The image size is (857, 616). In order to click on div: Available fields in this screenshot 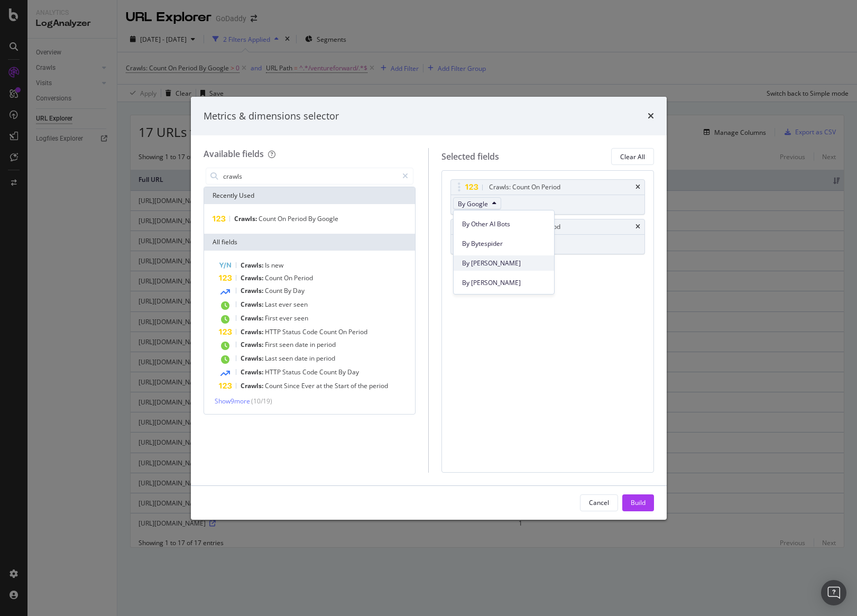, I will do `click(234, 154)`.